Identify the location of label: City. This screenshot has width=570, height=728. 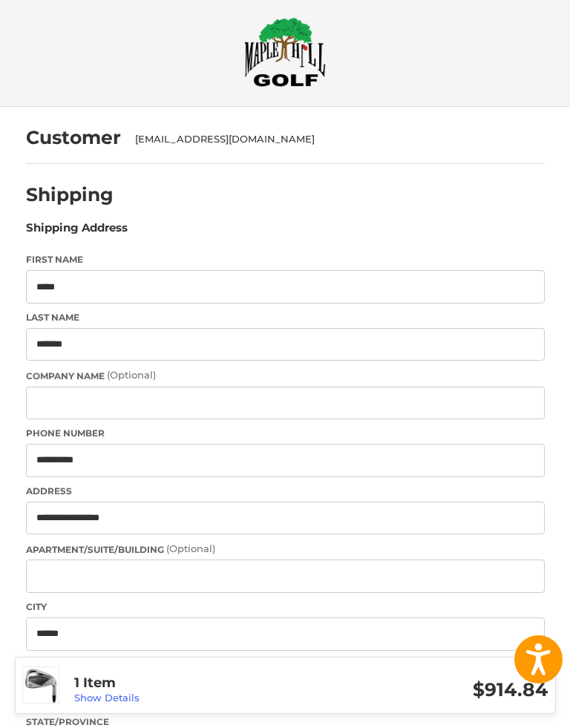
(285, 607).